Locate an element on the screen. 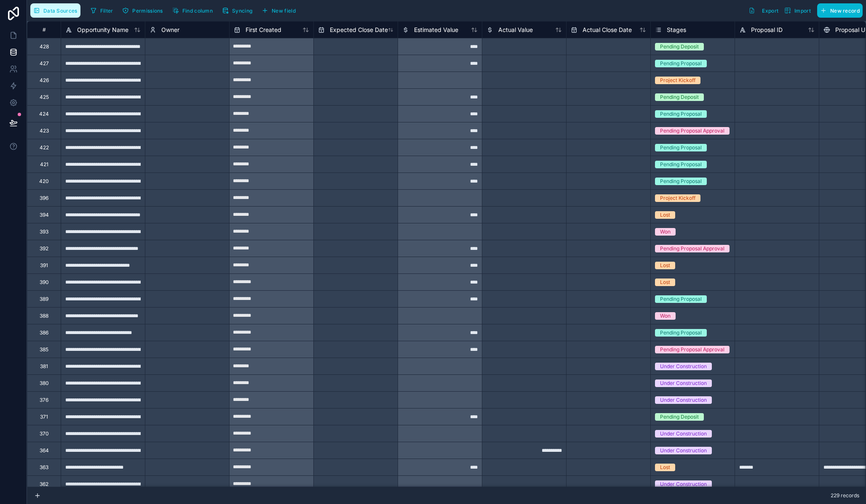 This screenshot has height=504, width=866. div: 389 is located at coordinates (43, 299).